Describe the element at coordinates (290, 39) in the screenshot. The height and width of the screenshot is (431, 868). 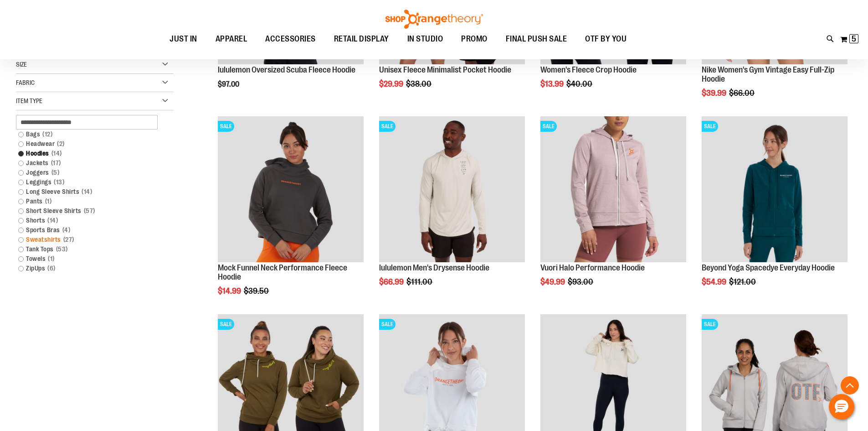
I see `a: ACCESSORIES` at that location.